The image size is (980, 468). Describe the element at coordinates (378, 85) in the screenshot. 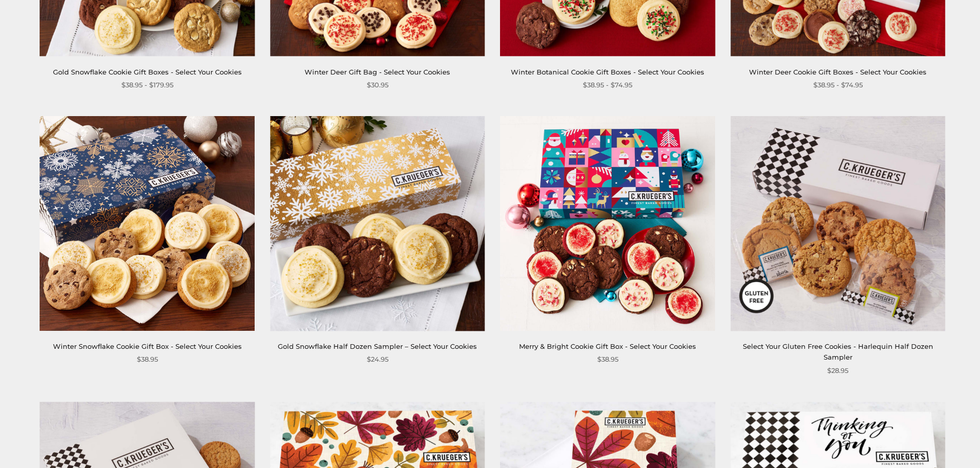

I see `span: $30.95` at that location.